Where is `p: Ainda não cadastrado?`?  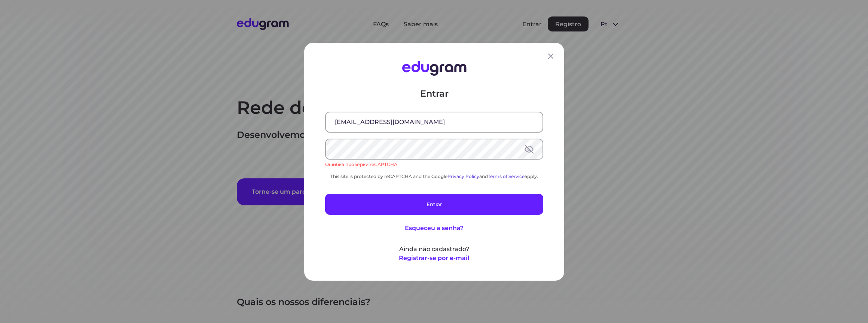
p: Ainda não cadastrado? is located at coordinates (434, 249).